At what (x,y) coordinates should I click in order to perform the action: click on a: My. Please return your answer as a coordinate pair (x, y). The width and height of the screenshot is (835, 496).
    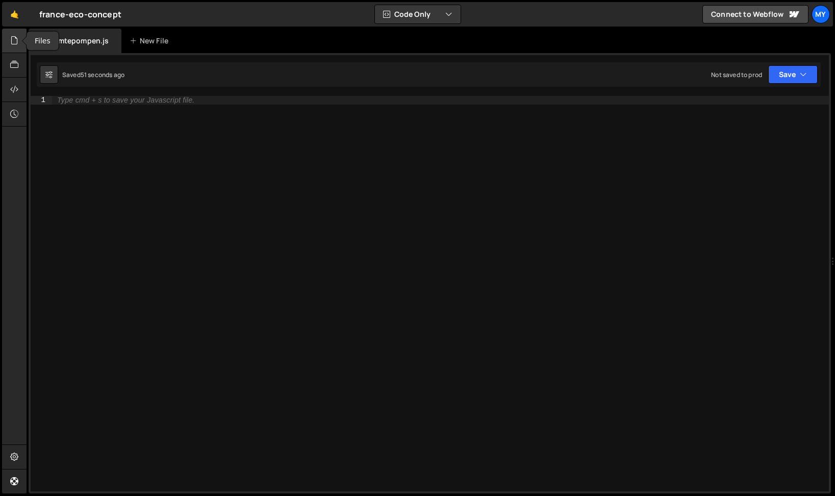
    Looking at the image, I should click on (821, 14).